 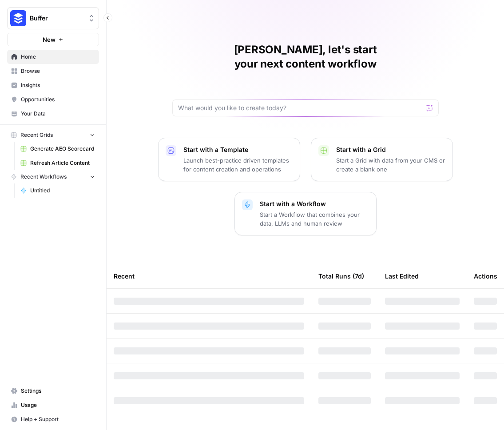 What do you see at coordinates (58, 148) in the screenshot?
I see `a: Generate AEO Scorecard` at bounding box center [58, 148].